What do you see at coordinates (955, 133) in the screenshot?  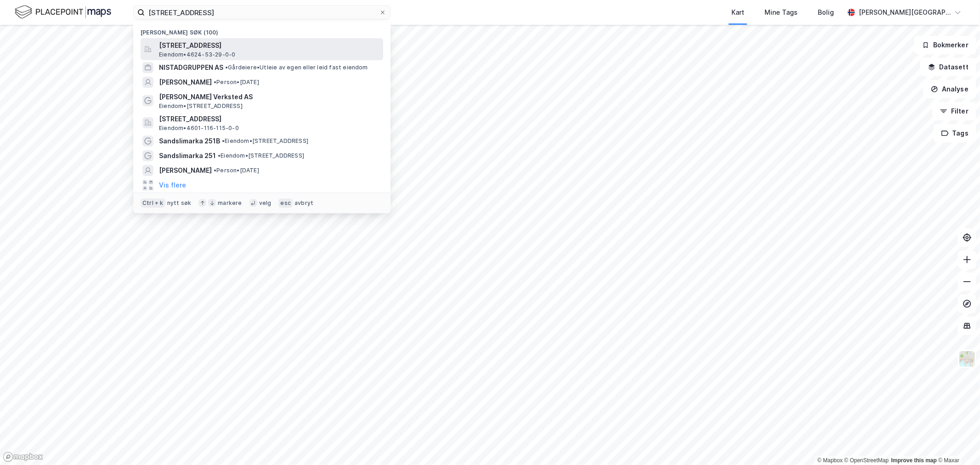 I see `button: Tags` at bounding box center [955, 133].